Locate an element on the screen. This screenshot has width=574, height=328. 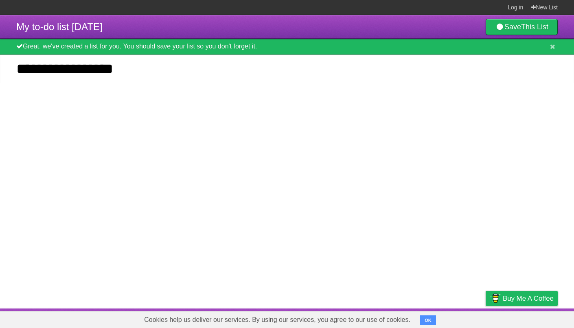
img: Buy me a coffee is located at coordinates (495, 298).